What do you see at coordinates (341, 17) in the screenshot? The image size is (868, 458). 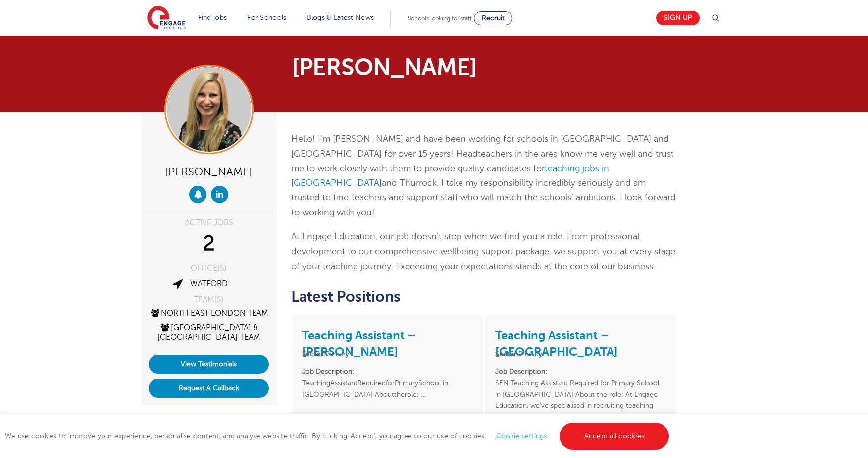 I see `a: Blogs & Latest News` at bounding box center [341, 17].